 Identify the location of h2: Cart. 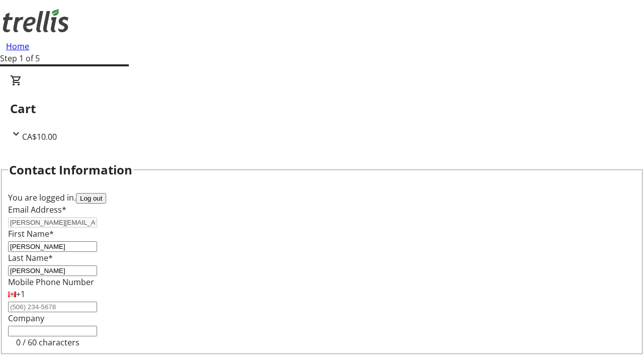
(322, 108).